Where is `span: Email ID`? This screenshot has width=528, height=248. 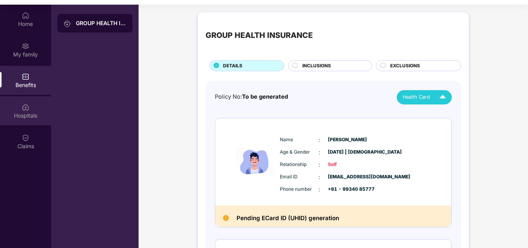
span: Email ID is located at coordinates (299, 177).